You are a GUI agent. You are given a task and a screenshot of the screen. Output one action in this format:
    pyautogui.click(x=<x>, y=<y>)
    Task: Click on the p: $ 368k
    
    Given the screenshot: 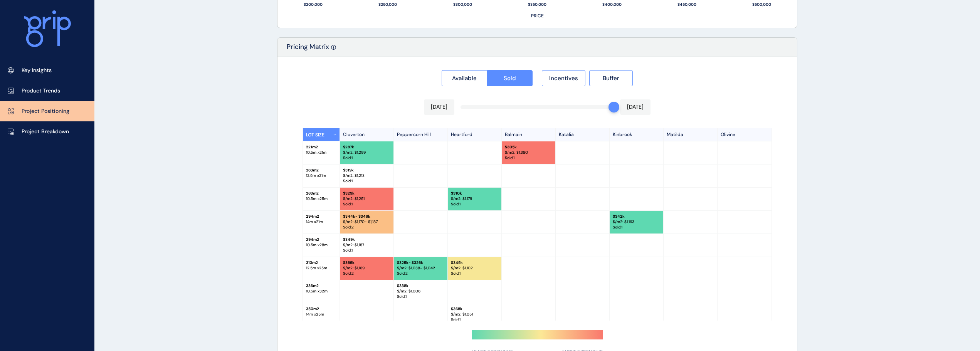 What is the action you would take?
    pyautogui.click(x=474, y=309)
    